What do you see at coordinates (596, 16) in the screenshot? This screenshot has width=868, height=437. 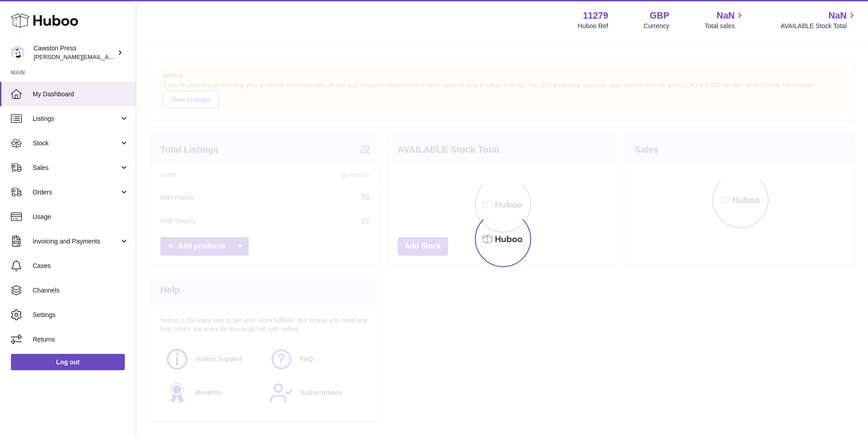 I see `strong: 11279` at bounding box center [596, 16].